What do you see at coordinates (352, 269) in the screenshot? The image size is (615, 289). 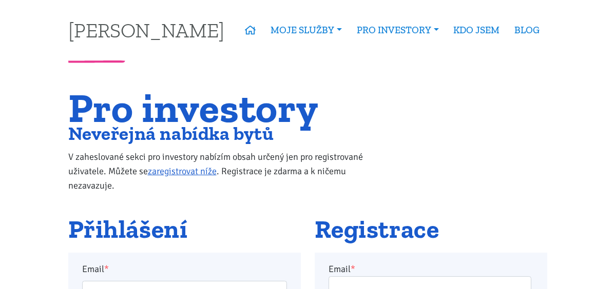 I see `abbr: required` at bounding box center [352, 269].